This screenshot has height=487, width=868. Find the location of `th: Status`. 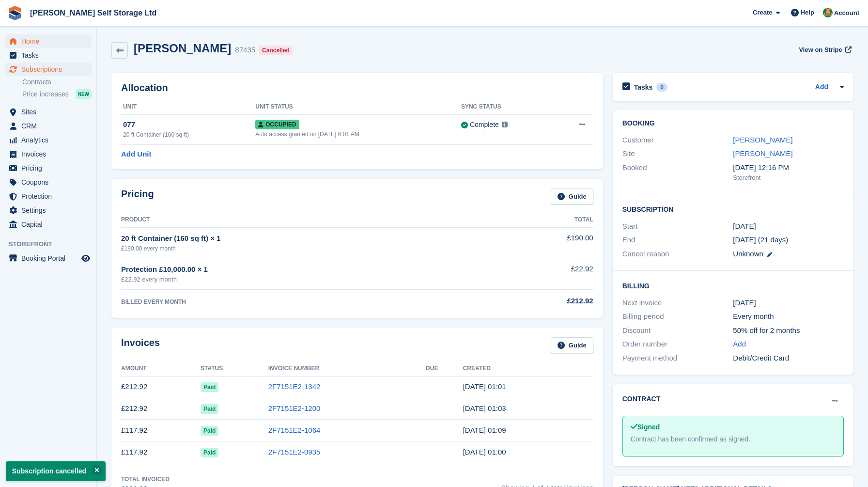

th: Status is located at coordinates (234, 369).